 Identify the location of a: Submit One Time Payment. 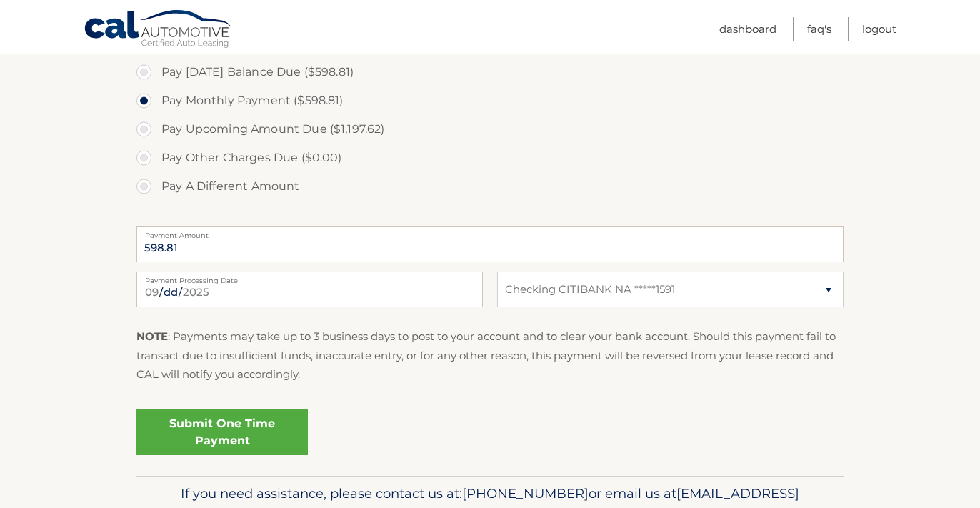
(222, 433).